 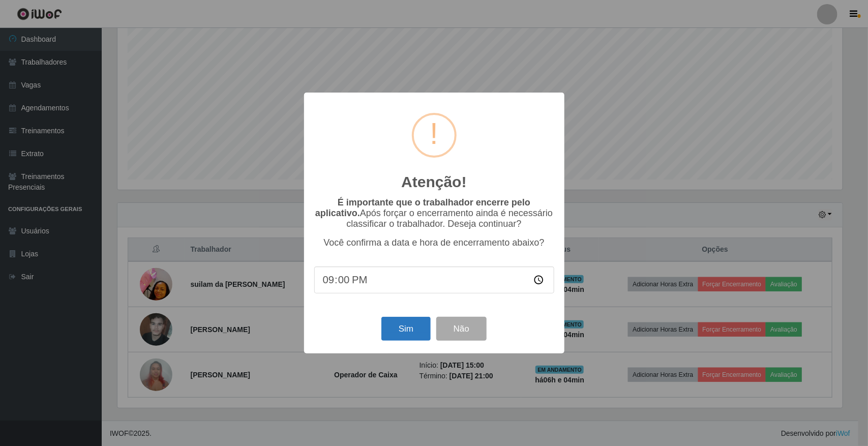 What do you see at coordinates (435, 242) in the screenshot?
I see `p: Você confirma a data e hora de encerramento abaixo?` at bounding box center [435, 242].